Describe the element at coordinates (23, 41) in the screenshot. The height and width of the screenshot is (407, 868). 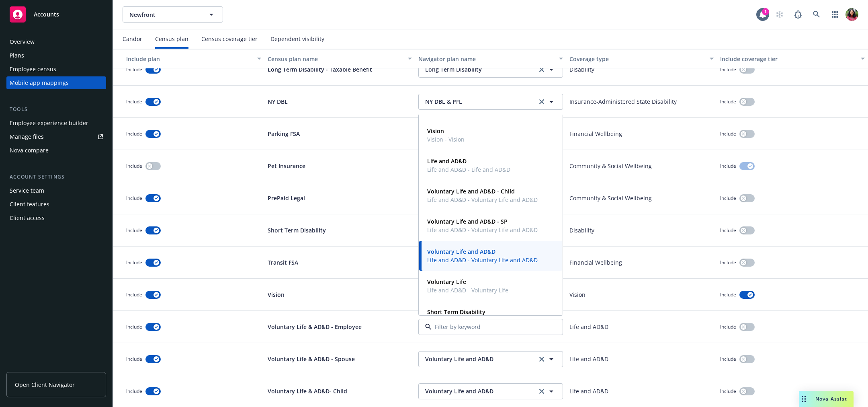
I see `div: Overview` at that location.